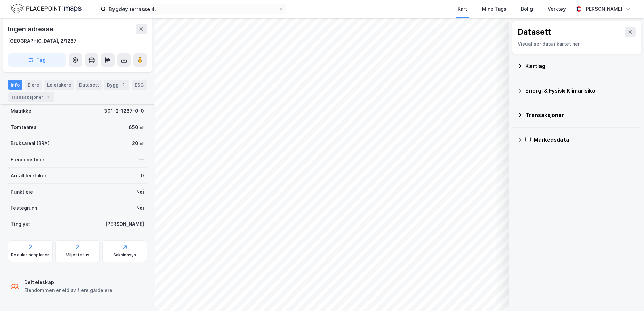  I want to click on div: Kontrollprogram for chat, so click(627, 295).